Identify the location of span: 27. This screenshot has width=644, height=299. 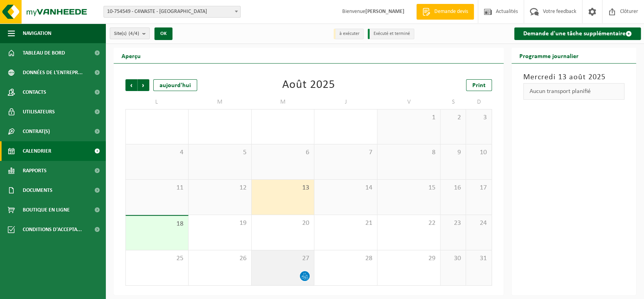
(283, 259).